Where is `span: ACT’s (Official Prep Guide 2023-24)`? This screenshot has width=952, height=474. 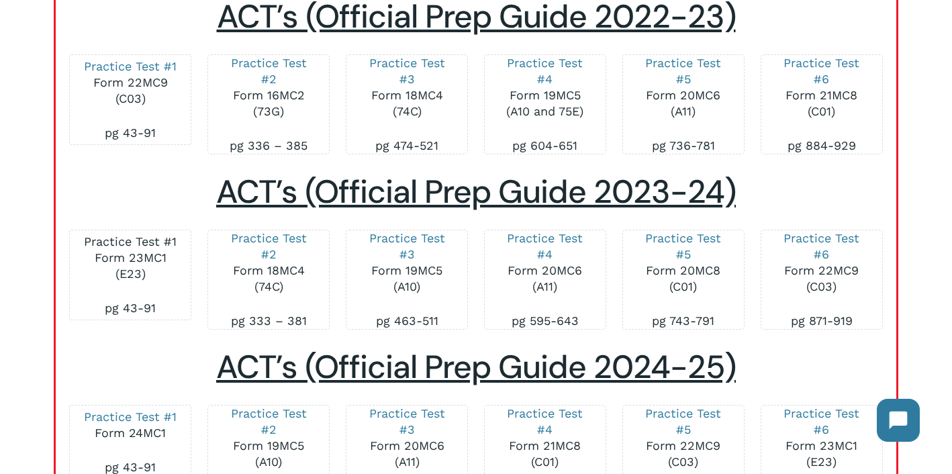 span: ACT’s (Official Prep Guide 2023-24) is located at coordinates (476, 191).